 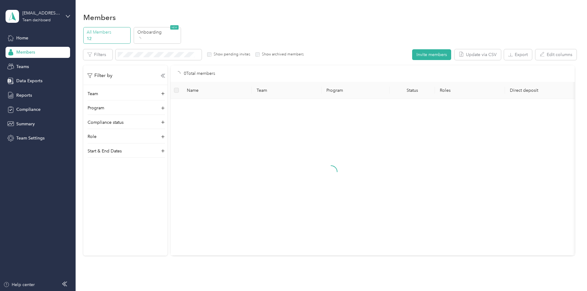 What do you see at coordinates (200, 73) in the screenshot?
I see `p: 0 Total members` at bounding box center [200, 73].